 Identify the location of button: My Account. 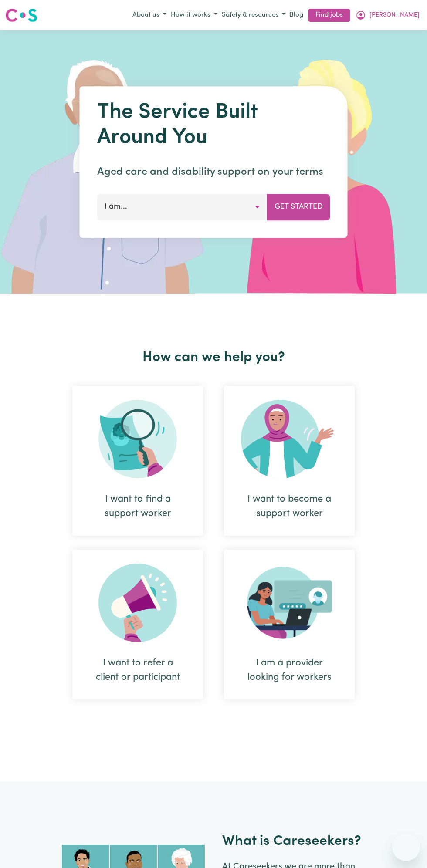
(387, 16).